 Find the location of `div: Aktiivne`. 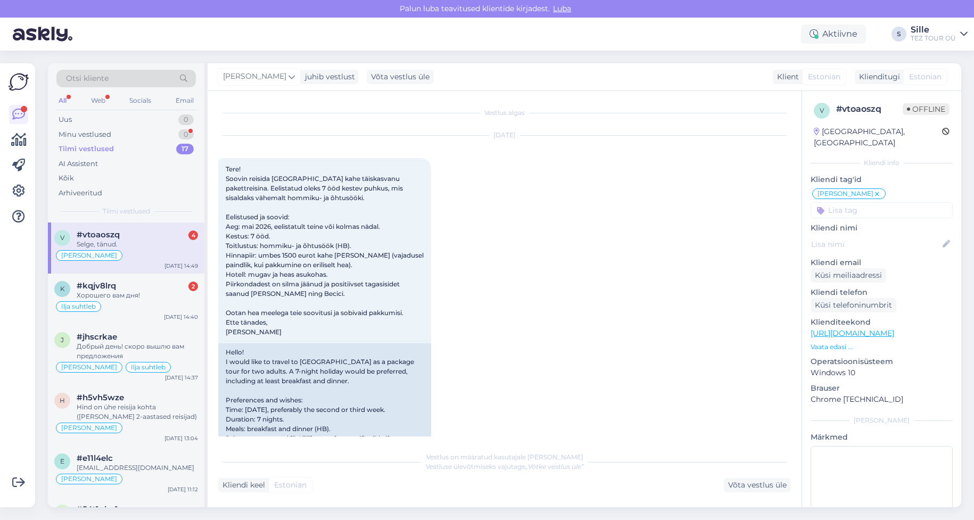

div: Aktiivne is located at coordinates (834, 34).